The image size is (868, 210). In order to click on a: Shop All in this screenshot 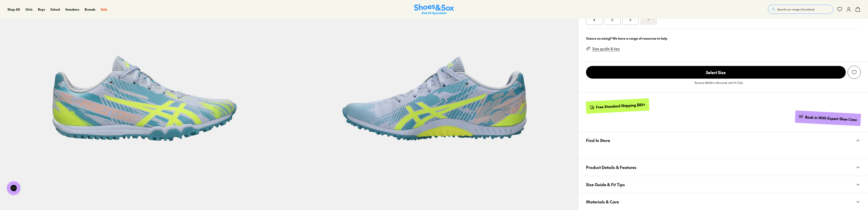, I will do `click(14, 9)`.